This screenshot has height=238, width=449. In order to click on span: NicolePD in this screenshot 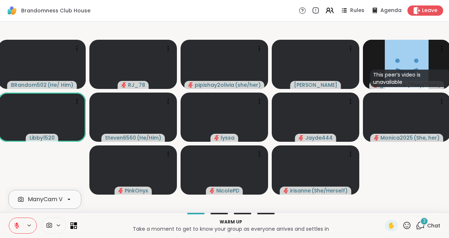, I will do `click(228, 191)`.